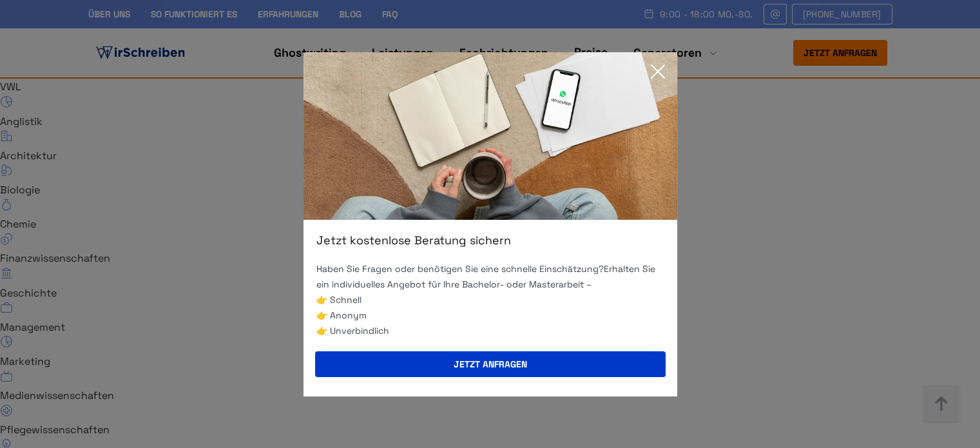  What do you see at coordinates (490, 136) in the screenshot?
I see `img: exit` at bounding box center [490, 136].